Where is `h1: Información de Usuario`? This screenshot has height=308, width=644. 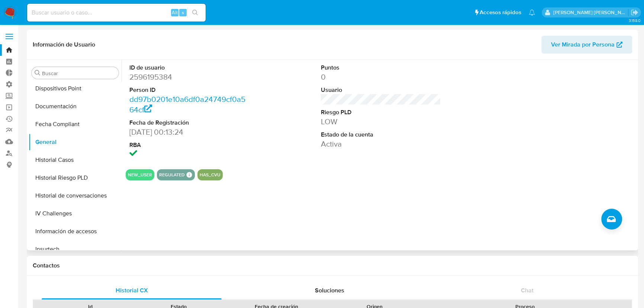 h1: Información de Usuario is located at coordinates (64, 45).